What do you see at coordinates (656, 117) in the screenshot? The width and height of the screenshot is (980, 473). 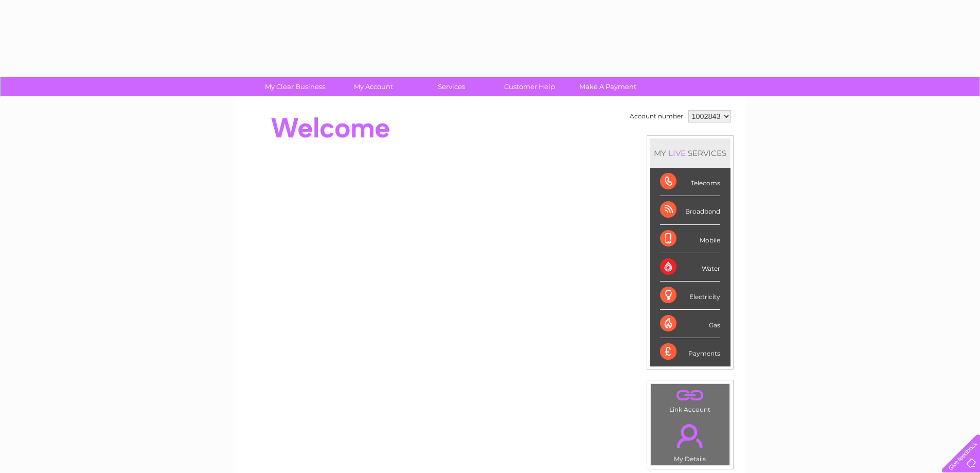 I see `td: Account number` at bounding box center [656, 117].